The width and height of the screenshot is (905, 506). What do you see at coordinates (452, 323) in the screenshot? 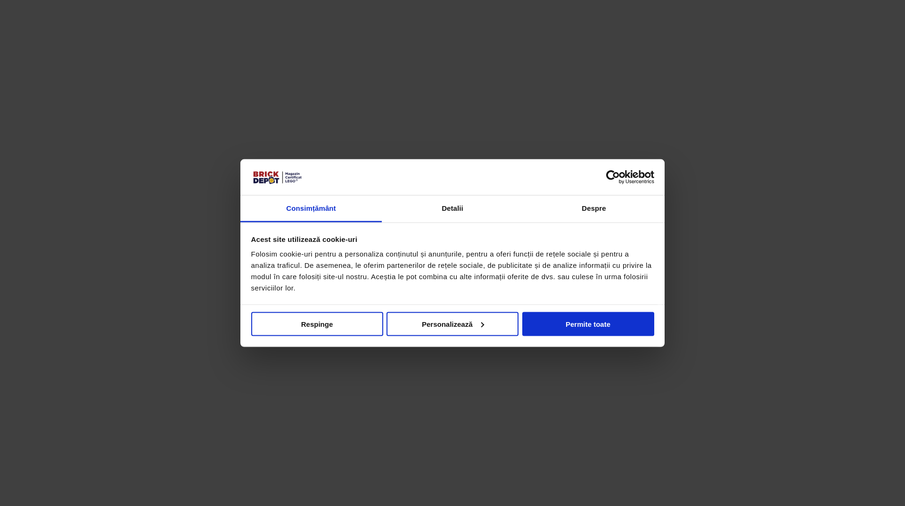
I see `button: Personalizează` at bounding box center [452, 323].